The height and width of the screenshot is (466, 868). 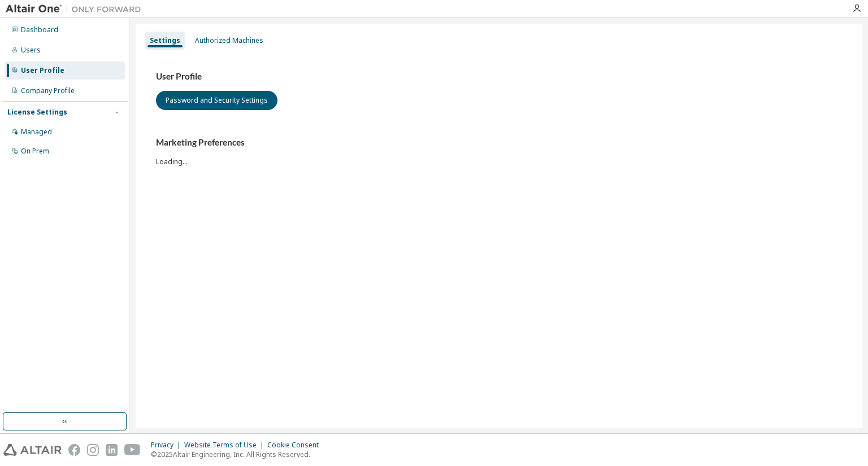 What do you see at coordinates (37, 132) in the screenshot?
I see `div: Managed` at bounding box center [37, 132].